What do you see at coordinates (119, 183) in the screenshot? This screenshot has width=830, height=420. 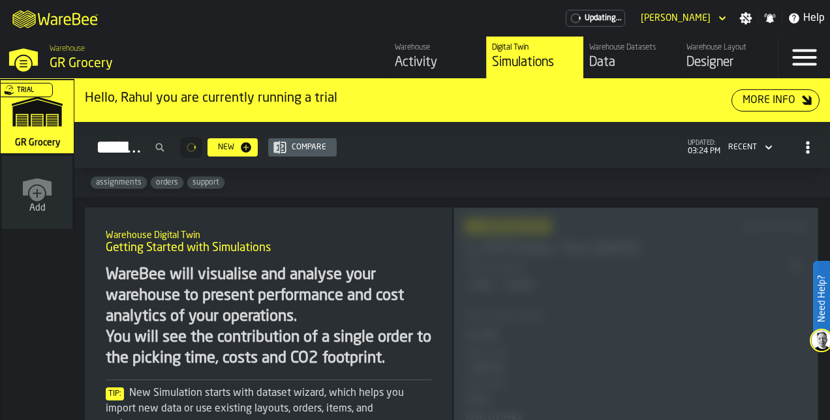 I see `span: assignments` at bounding box center [119, 183].